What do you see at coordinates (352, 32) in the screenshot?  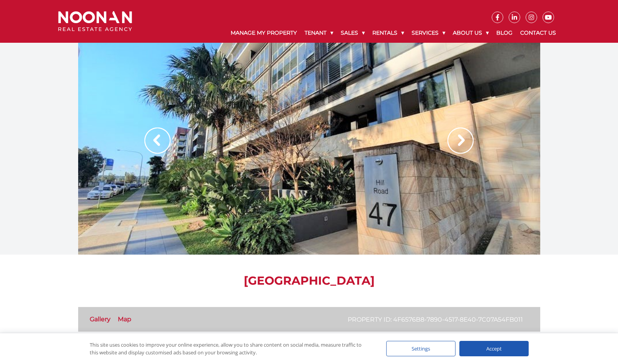 I see `a: Sales` at bounding box center [352, 32].